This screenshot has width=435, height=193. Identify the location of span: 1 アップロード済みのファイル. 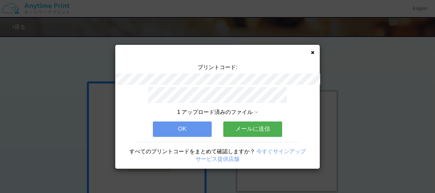
(215, 112).